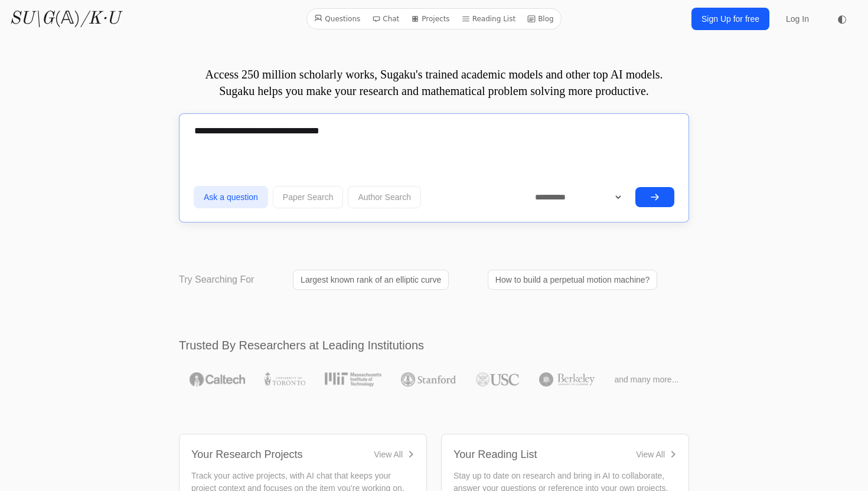 This screenshot has height=491, width=868. I want to click on div: Your Research Projects, so click(247, 454).